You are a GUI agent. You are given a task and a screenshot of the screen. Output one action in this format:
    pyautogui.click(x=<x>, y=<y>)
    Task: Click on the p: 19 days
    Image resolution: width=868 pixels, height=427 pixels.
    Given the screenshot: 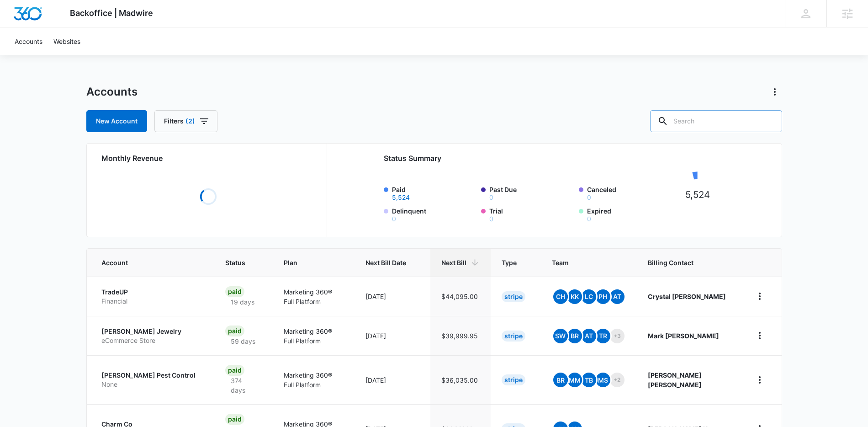 What is the action you would take?
    pyautogui.click(x=243, y=302)
    